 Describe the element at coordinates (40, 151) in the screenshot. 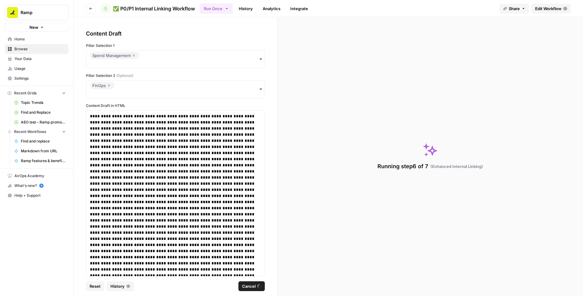

I see `a: Markdown from URL` at that location.